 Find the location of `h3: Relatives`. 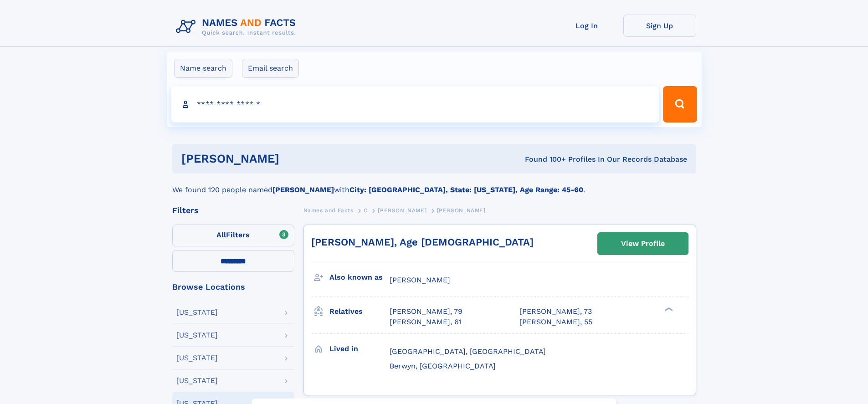

h3: Relatives is located at coordinates (360, 312).